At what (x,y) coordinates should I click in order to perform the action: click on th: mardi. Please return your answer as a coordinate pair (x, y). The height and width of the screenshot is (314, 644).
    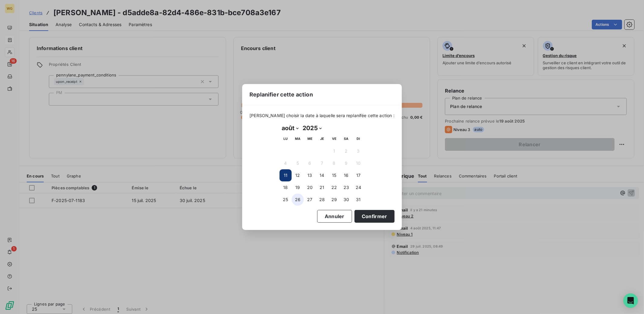
    Looking at the image, I should click on (298, 139).